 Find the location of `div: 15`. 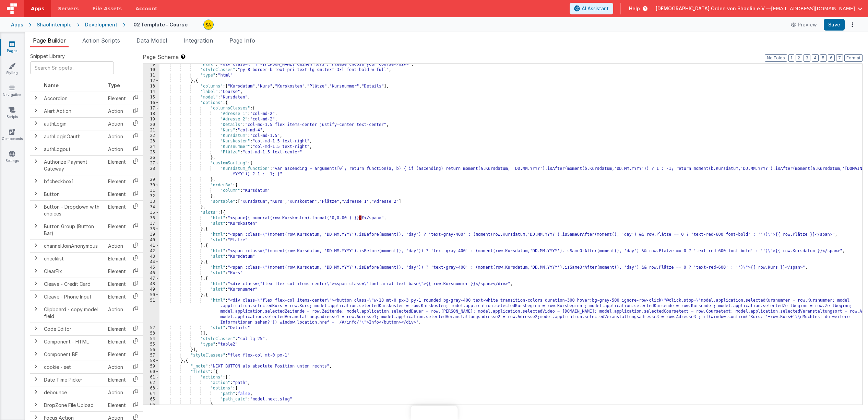

div: 15 is located at coordinates (152, 97).